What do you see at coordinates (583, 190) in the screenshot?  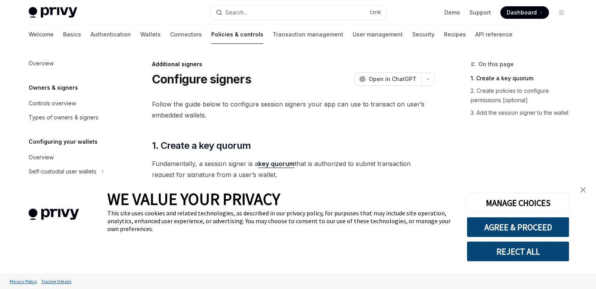 I see `a: close banner` at bounding box center [583, 190].